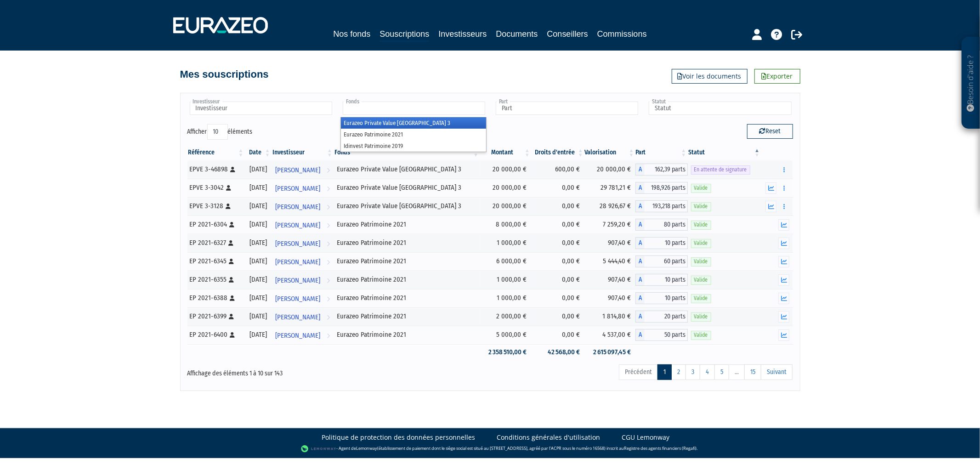 This screenshot has width=980, height=465. Describe the element at coordinates (568, 34) in the screenshot. I see `a: Conseillers` at that location.